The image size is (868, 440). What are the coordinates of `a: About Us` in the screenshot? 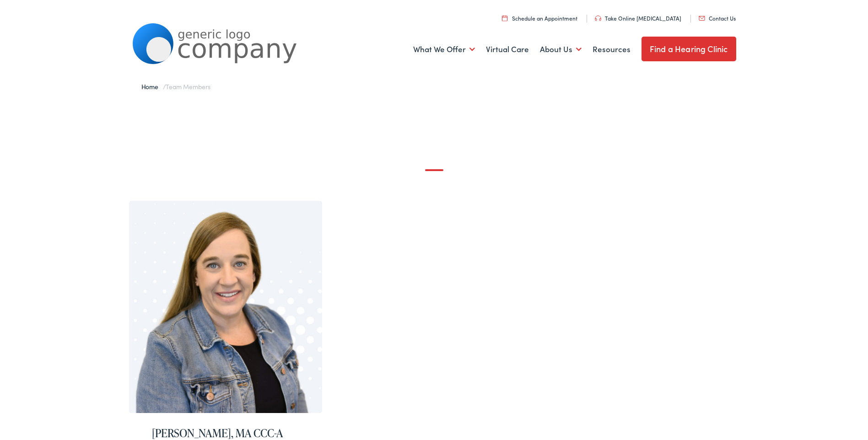 It's located at (561, 50).